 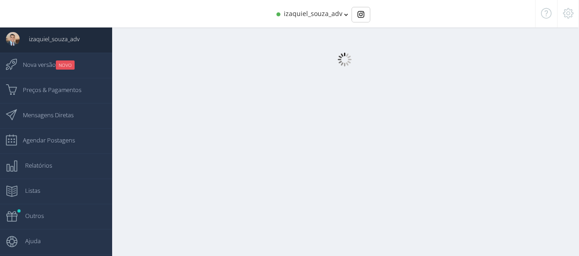 I want to click on span: Nova versão, so click(x=44, y=65).